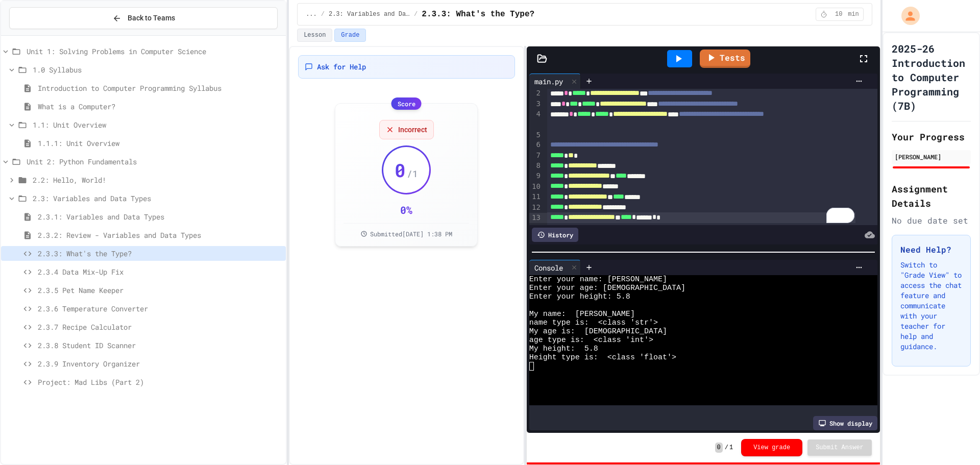  I want to click on span: Height type is: <class 'float'>, so click(603, 357).